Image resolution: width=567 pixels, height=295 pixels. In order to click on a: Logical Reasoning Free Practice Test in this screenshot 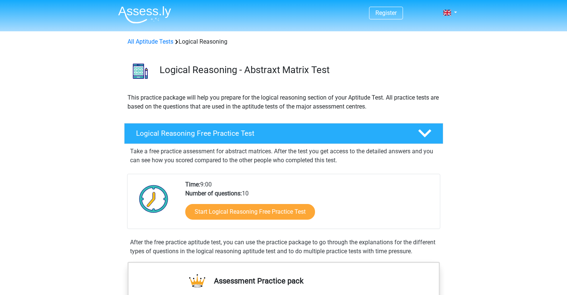, I will do `click(284, 133)`.